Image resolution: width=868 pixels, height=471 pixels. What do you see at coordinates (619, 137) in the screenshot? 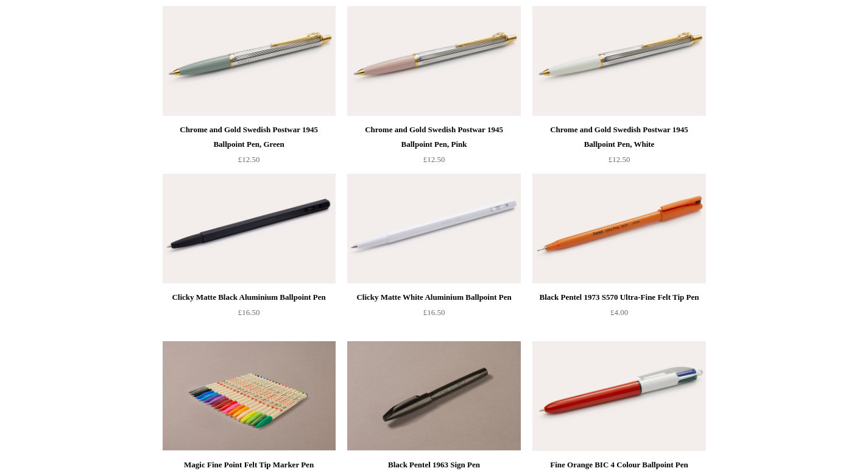
I see `div: Chrome and Gold Swedish Postwar 1945 Ballpoint Pen, White` at bounding box center [619, 137].